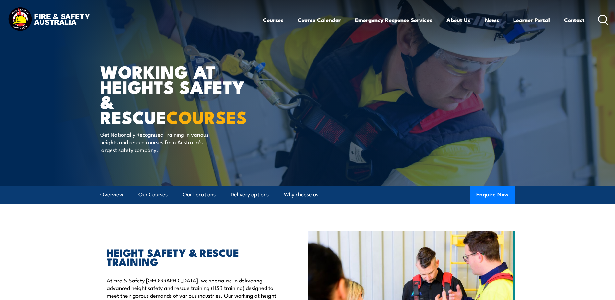  What do you see at coordinates (199, 194) in the screenshot?
I see `a: Our Locations` at bounding box center [199, 194].